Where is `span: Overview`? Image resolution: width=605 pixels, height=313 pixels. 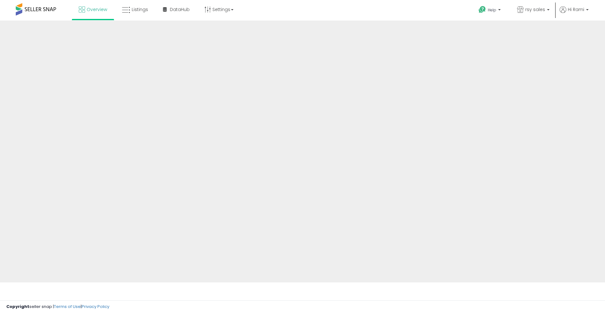 span: Overview is located at coordinates (97, 9).